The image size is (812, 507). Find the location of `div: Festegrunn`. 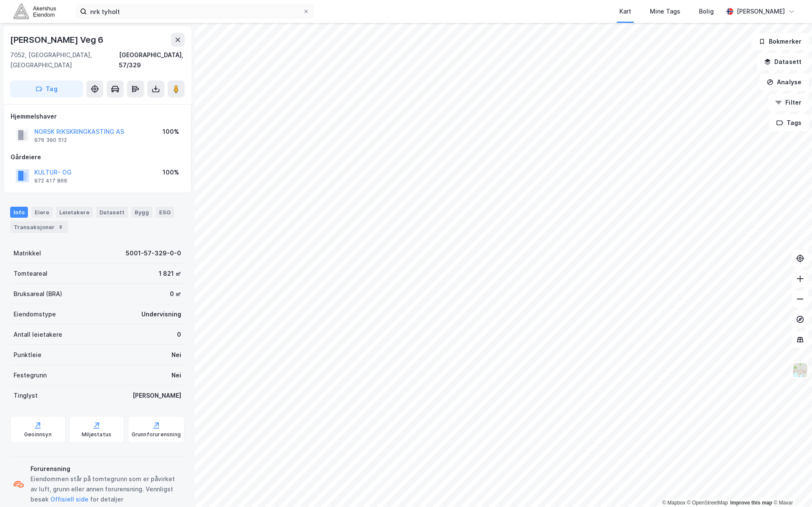

div: Festegrunn is located at coordinates (30, 375).